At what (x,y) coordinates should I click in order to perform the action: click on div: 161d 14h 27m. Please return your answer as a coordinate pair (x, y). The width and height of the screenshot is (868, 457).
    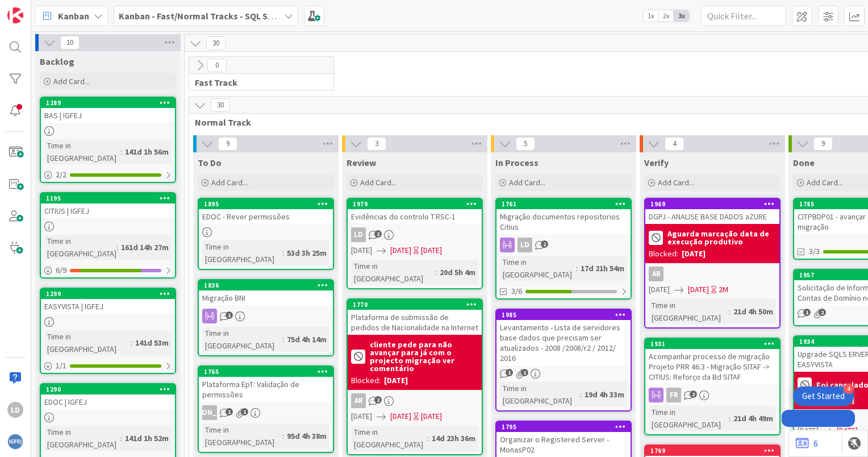
    Looking at the image, I should click on (145, 247).